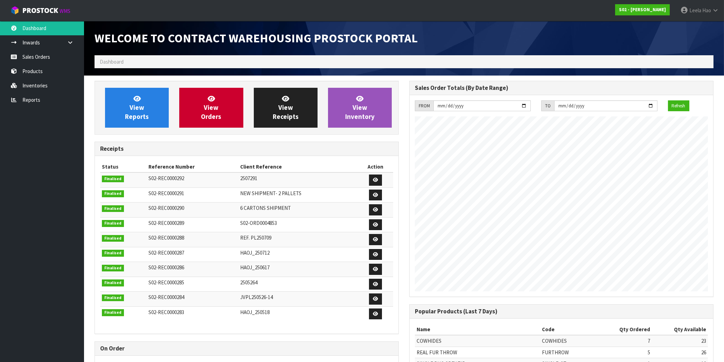  Describe the element at coordinates (167, 223) in the screenshot. I see `span: S02-REC0000289` at that location.